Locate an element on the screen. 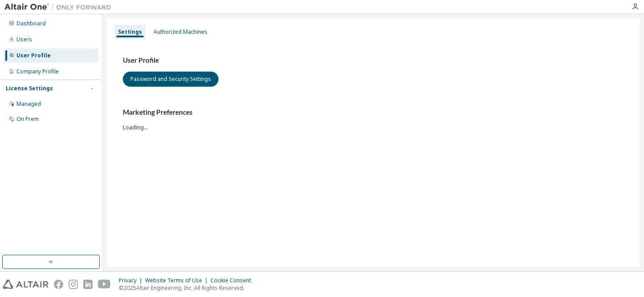  div: Privacy is located at coordinates (132, 281).